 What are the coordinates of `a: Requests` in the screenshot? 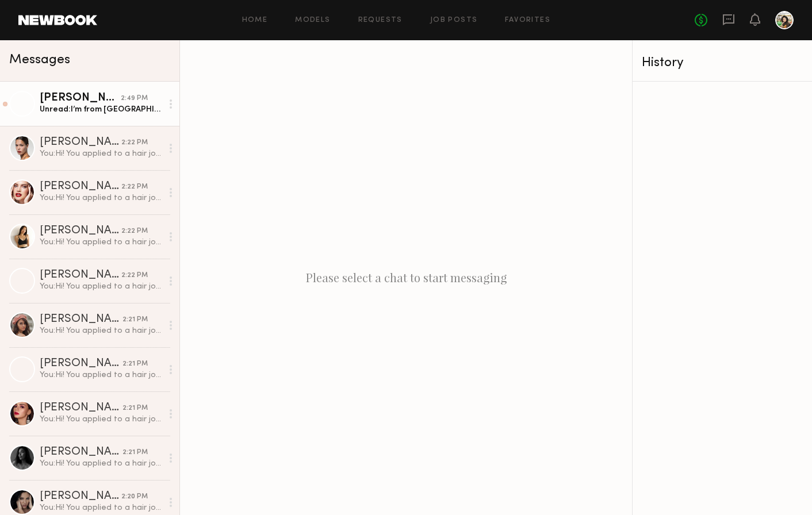 It's located at (380, 20).